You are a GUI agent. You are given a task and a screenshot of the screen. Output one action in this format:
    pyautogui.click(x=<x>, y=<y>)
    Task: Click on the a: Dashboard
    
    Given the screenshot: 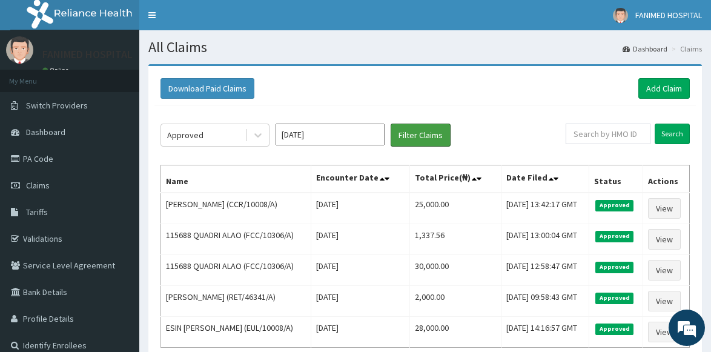 What is the action you would take?
    pyautogui.click(x=645, y=48)
    